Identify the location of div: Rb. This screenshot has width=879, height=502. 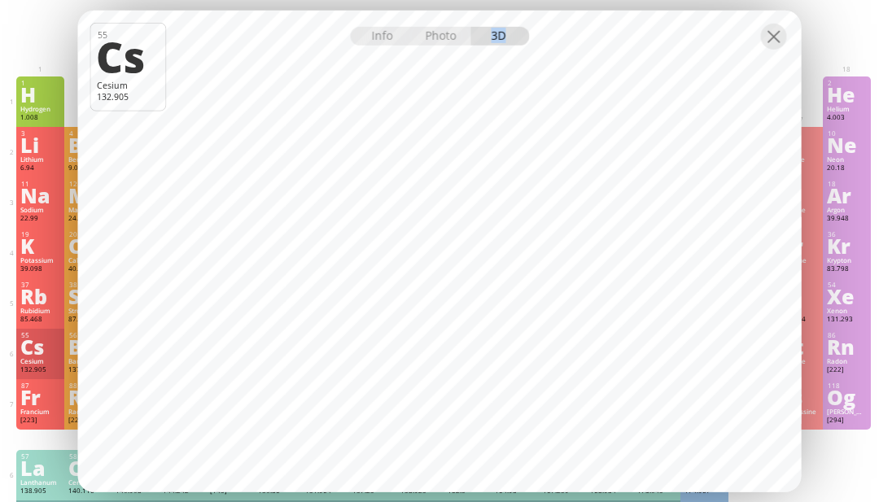
(40, 296).